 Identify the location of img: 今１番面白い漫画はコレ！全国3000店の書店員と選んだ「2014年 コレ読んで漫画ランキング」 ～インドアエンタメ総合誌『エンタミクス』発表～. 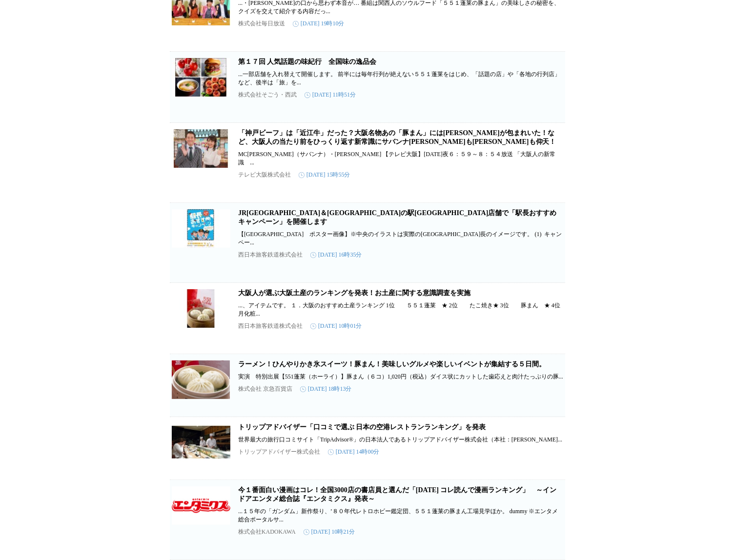
(201, 505).